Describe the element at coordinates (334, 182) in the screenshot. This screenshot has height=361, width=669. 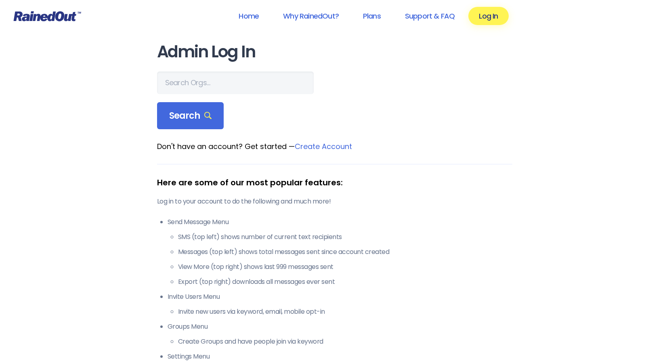
I see `div: Here are some of our most popular features:` at that location.